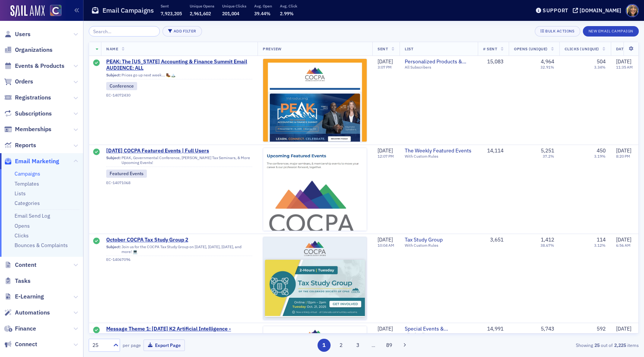 The image size is (644, 357). Describe the element at coordinates (21, 236) in the screenshot. I see `a: Clicks` at that location.